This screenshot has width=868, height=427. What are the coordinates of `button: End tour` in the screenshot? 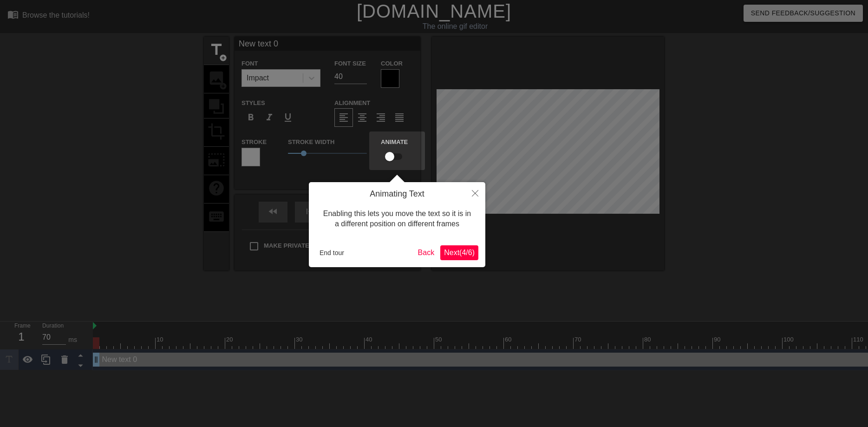 It's located at (332, 253).